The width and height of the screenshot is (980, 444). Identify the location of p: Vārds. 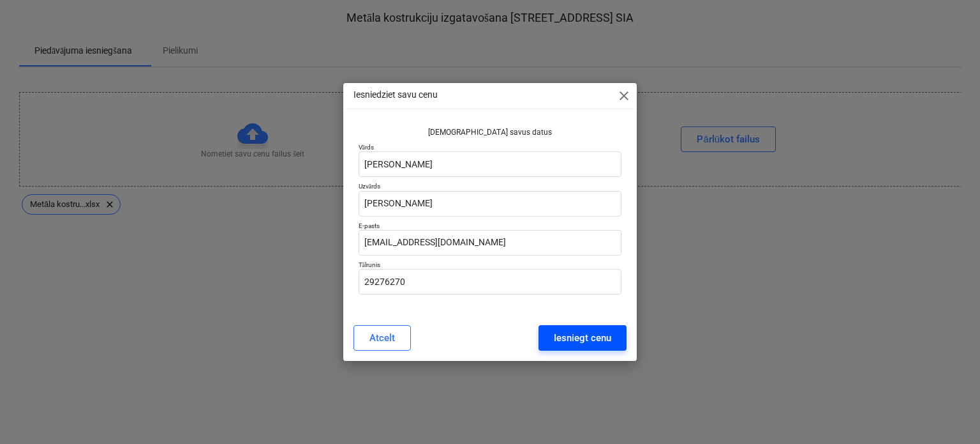
(490, 147).